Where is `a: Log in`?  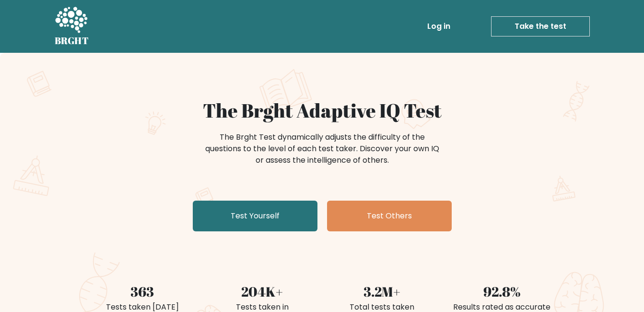
a: Log in is located at coordinates (439, 27).